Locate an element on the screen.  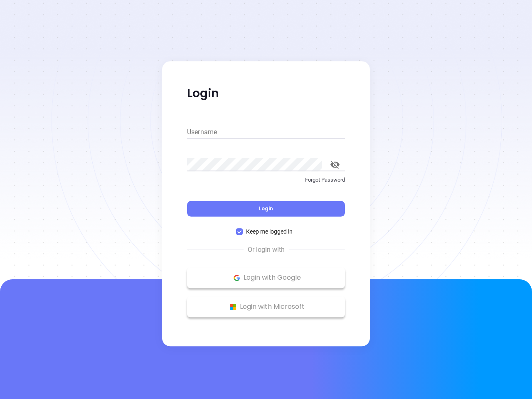
p: Login is located at coordinates (266, 94).